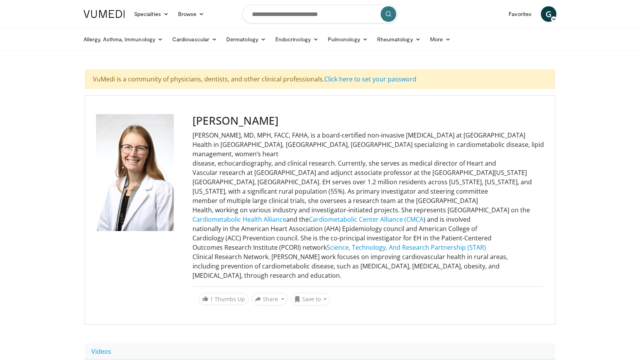  I want to click on a: Endocrinology, so click(297, 39).